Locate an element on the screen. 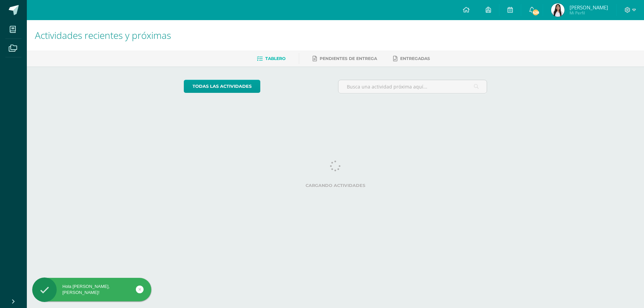 Image resolution: width=644 pixels, height=308 pixels. span: Entregadas is located at coordinates (415, 58).